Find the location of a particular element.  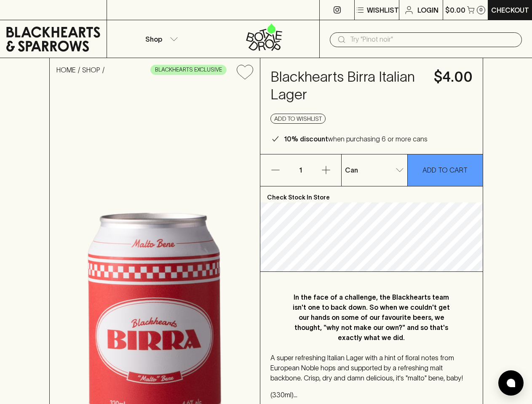

button: ADD TO CART is located at coordinates (445, 170).